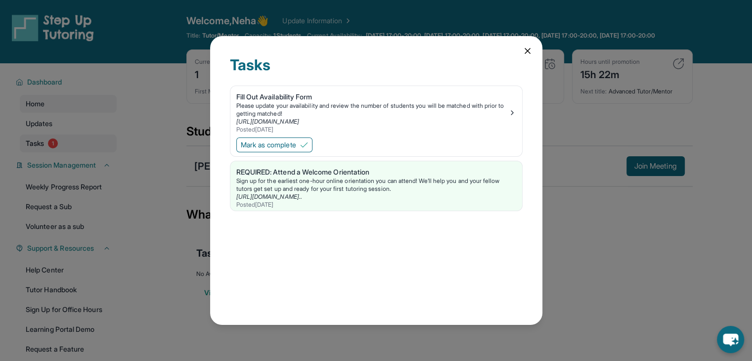 This screenshot has height=361, width=752. I want to click on div: REQUIRED: Attend a Welcome Orientation, so click(376, 172).